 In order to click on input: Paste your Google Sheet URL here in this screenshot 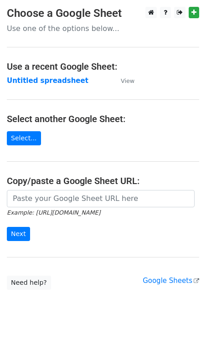, I will do `click(101, 199)`.